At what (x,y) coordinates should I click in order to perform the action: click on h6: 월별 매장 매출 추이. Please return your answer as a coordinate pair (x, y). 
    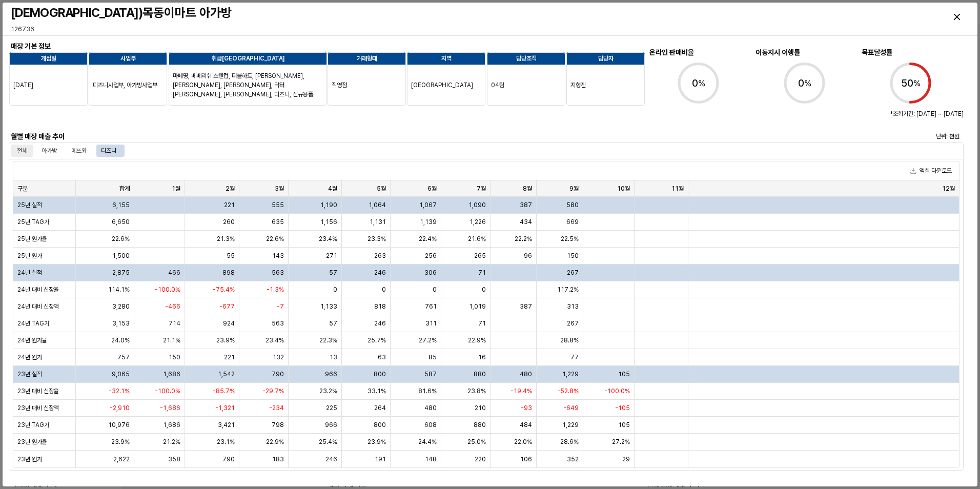
    Looking at the image, I should click on (128, 136).